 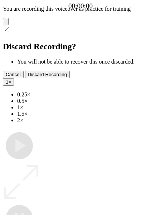 What do you see at coordinates (7, 82) in the screenshot?
I see `span: 1` at bounding box center [7, 82].